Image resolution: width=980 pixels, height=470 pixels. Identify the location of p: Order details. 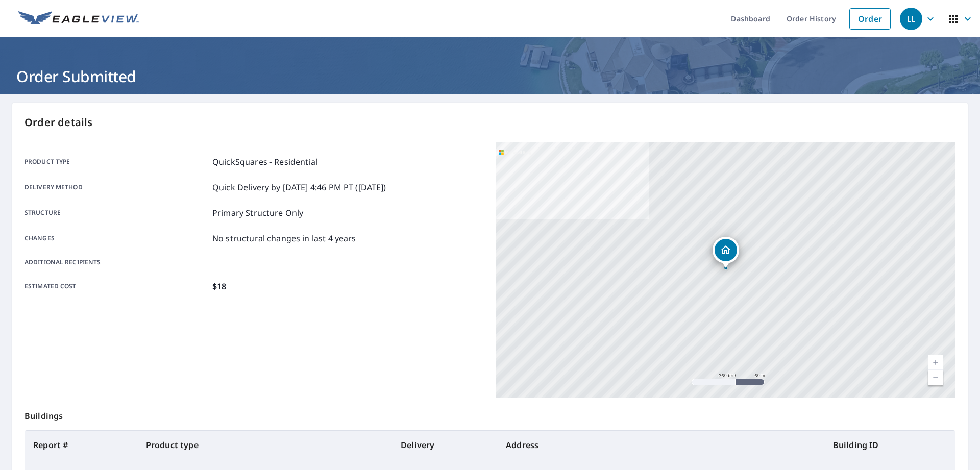
(490, 123).